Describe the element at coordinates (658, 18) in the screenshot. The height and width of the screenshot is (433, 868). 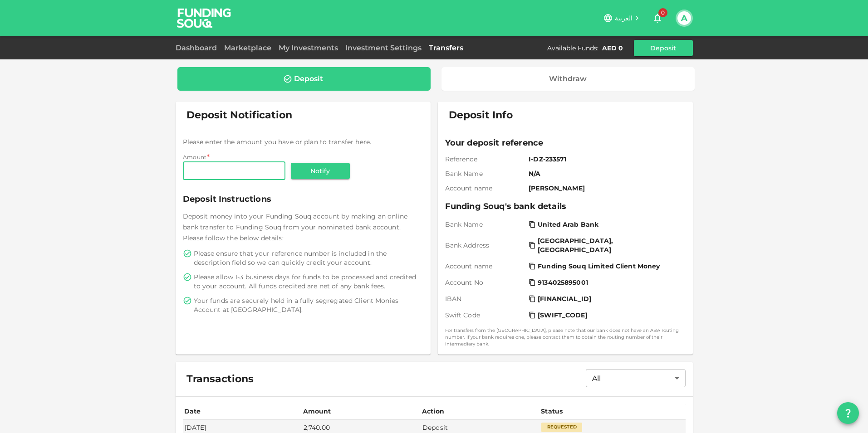
I see `button: 0` at that location.